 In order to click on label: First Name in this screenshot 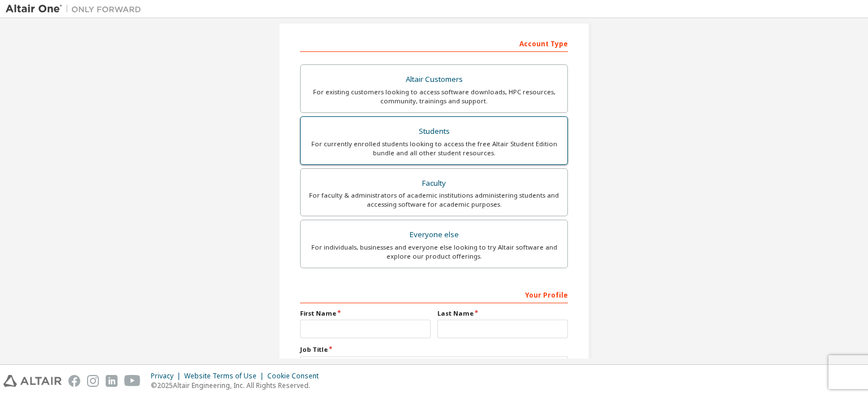, I will do `click(365, 314)`.